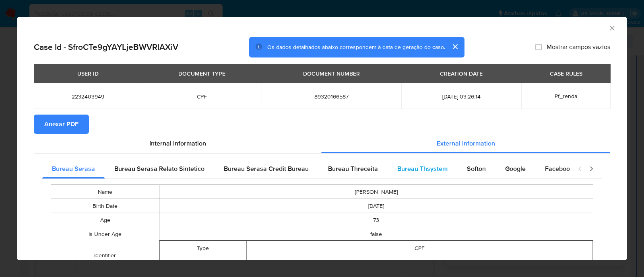 The image size is (644, 277). What do you see at coordinates (73, 169) in the screenshot?
I see `span: Bureau Serasa` at bounding box center [73, 169].